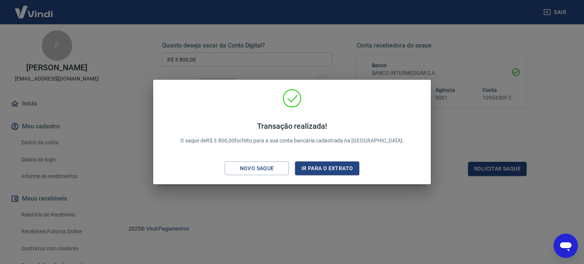 This screenshot has width=584, height=264. What do you see at coordinates (327, 168) in the screenshot?
I see `button: Ir para o extrato` at bounding box center [327, 168].